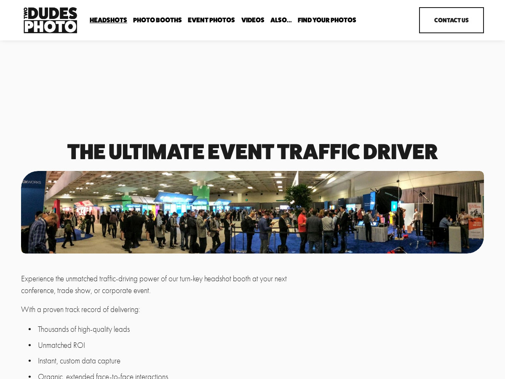 The height and width of the screenshot is (379, 505). What do you see at coordinates (252, 152) in the screenshot?
I see `h1: The Ultimate event traffic driver` at bounding box center [252, 152].